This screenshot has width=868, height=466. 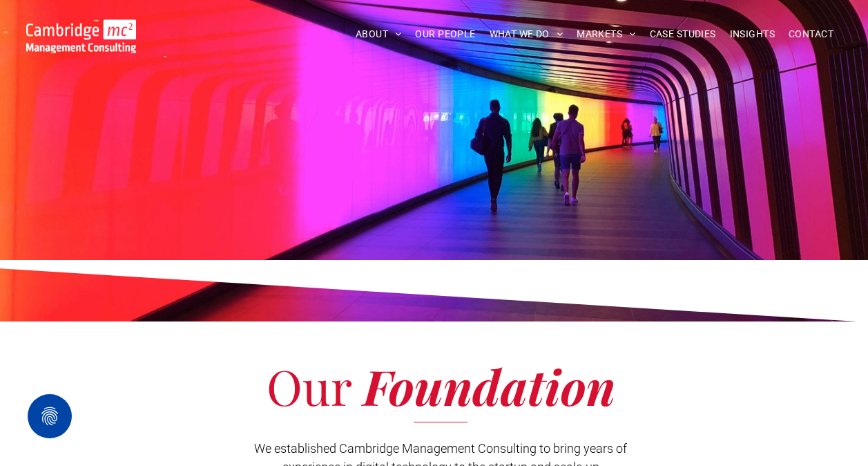 What do you see at coordinates (683, 34) in the screenshot?
I see `a: CASE STUDIES` at bounding box center [683, 34].